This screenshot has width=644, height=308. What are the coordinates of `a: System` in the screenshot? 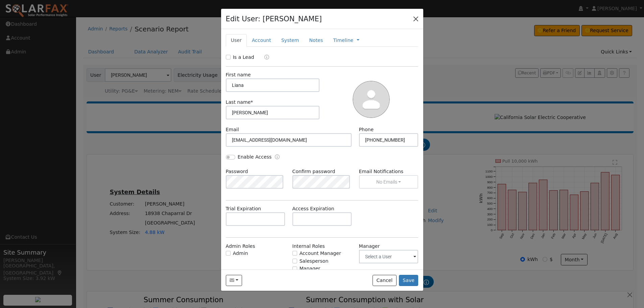 It's located at (290, 41).